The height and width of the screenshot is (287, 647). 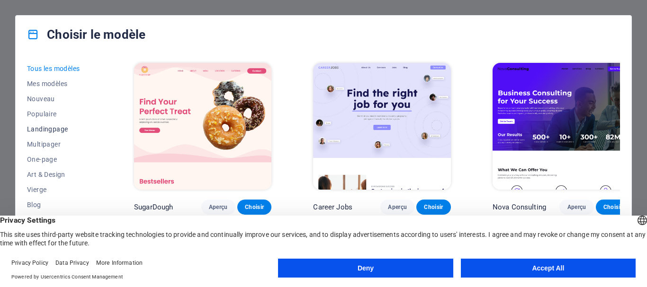 What do you see at coordinates (60, 129) in the screenshot?
I see `button: Landingpage` at bounding box center [60, 129].